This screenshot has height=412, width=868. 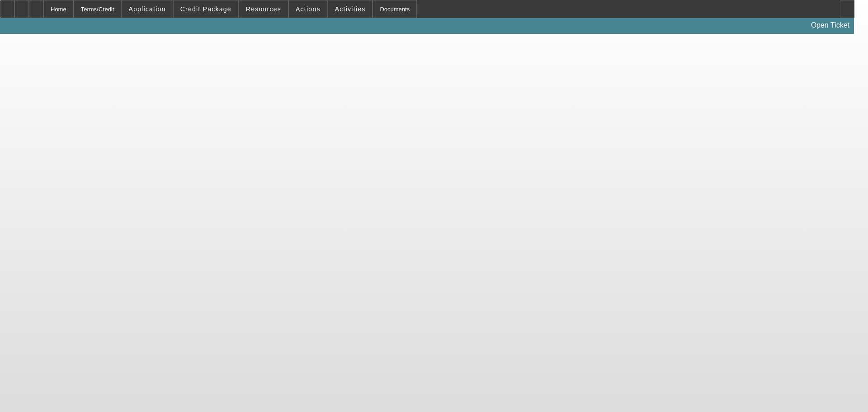 I want to click on button: Application, so click(x=147, y=9).